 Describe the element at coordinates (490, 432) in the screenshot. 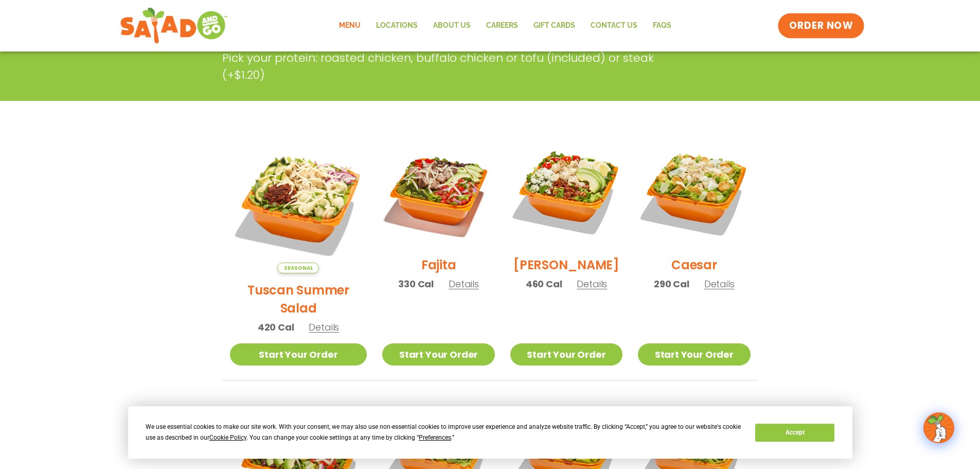

I see `div: Cookie Consent Prompt` at that location.